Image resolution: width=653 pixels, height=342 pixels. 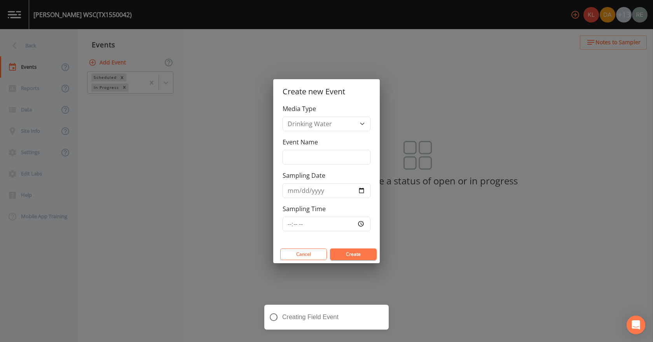 What do you see at coordinates (326, 317) in the screenshot?
I see `div: Creating Field Event` at bounding box center [326, 317].